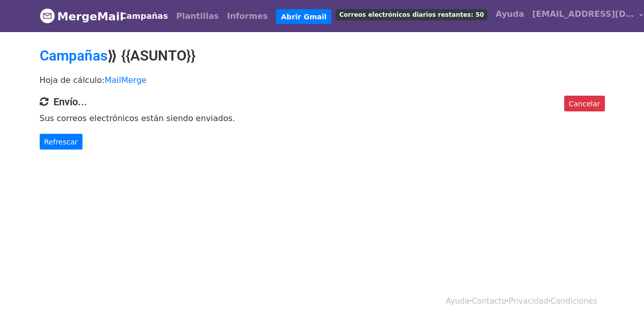  I want to click on a: Contacto, so click(489, 301).